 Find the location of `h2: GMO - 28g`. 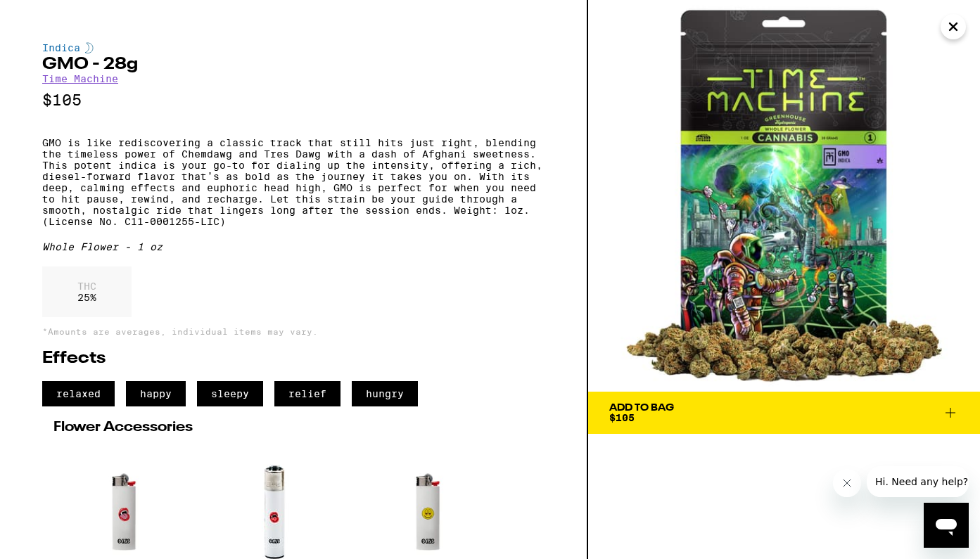

h2: GMO - 28g is located at coordinates (293, 65).